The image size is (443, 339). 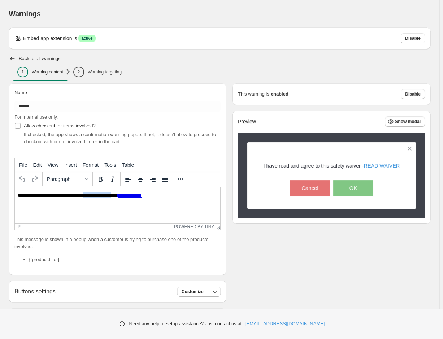 What do you see at coordinates (19, 227) in the screenshot?
I see `div: p` at bounding box center [19, 227].